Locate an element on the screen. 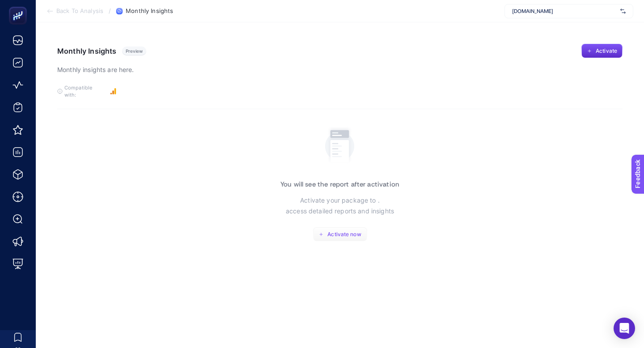  span: Monthly Insights is located at coordinates (149, 11).